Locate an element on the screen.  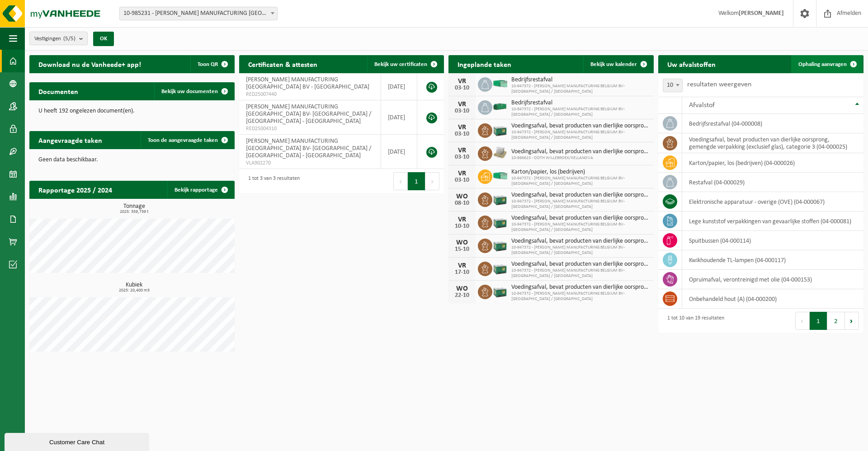
div: 1 tot 3 van 3 resultaten is located at coordinates (272, 181).